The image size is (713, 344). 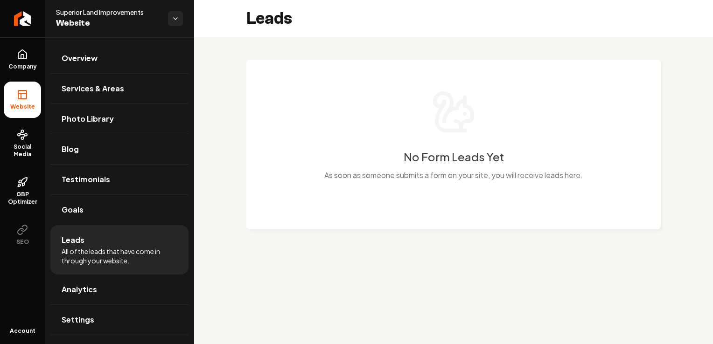 What do you see at coordinates (22, 67) in the screenshot?
I see `span: Company` at bounding box center [22, 67].